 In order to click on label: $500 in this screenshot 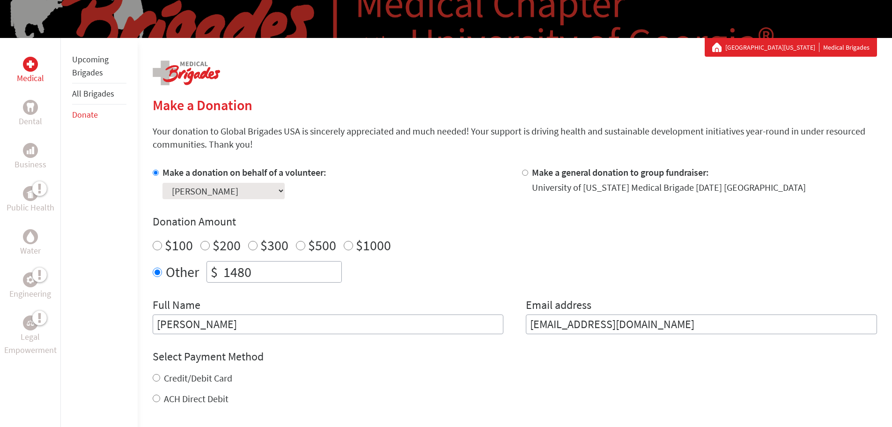, I will do `click(322, 245)`.